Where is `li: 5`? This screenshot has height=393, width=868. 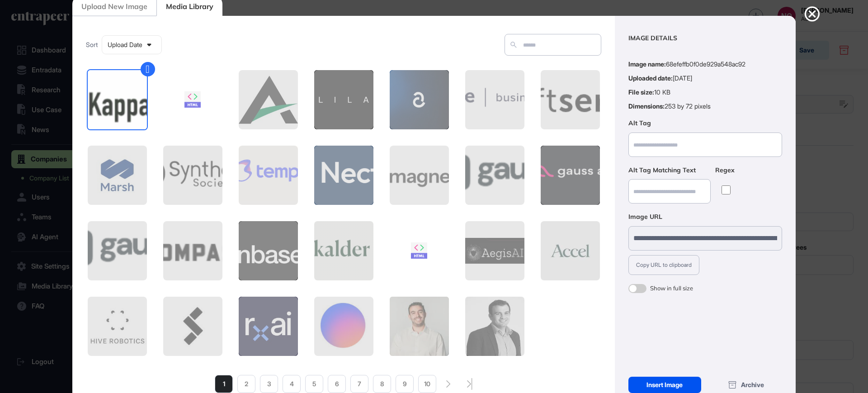 li: 5 is located at coordinates (314, 384).